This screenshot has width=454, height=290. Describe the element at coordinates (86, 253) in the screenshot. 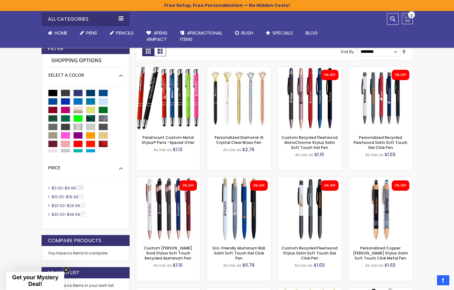

I see `div: You have no items to compare.` at that location.